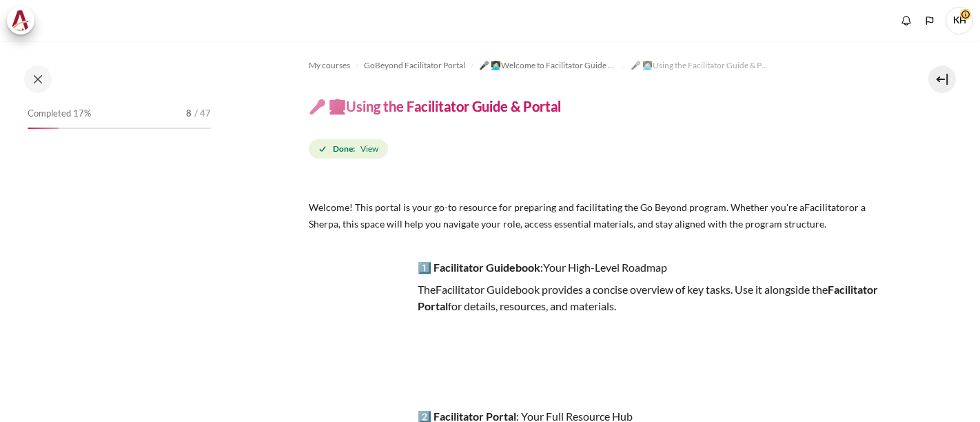 This screenshot has width=980, height=422. What do you see at coordinates (435, 106) in the screenshot?
I see `h4: 🎤 👩🏻‍💻Using the Facilitator Guide & Portal` at bounding box center [435, 106].